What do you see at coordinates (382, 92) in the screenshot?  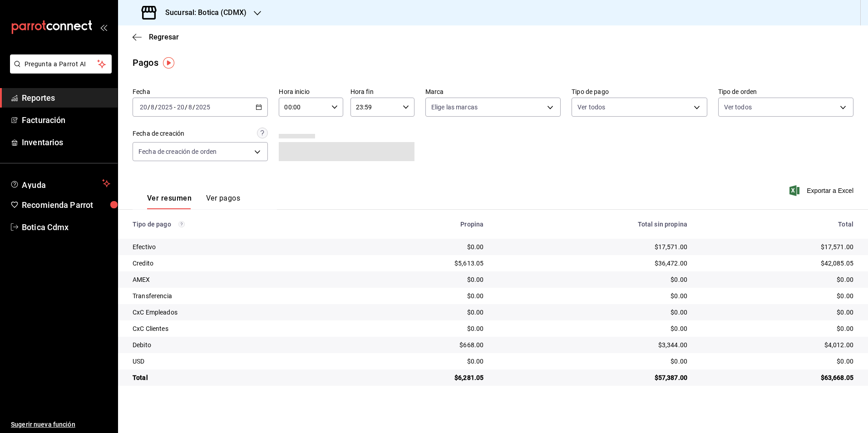 I see `label: Hora fin` at bounding box center [382, 92].